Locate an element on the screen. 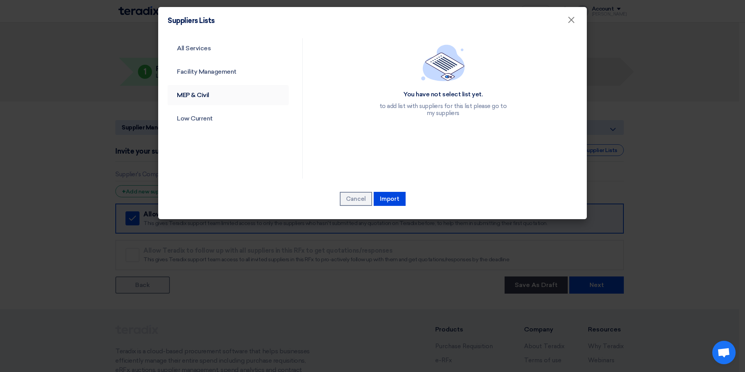 The width and height of the screenshot is (745, 372). a: Facility Management is located at coordinates (228, 72).